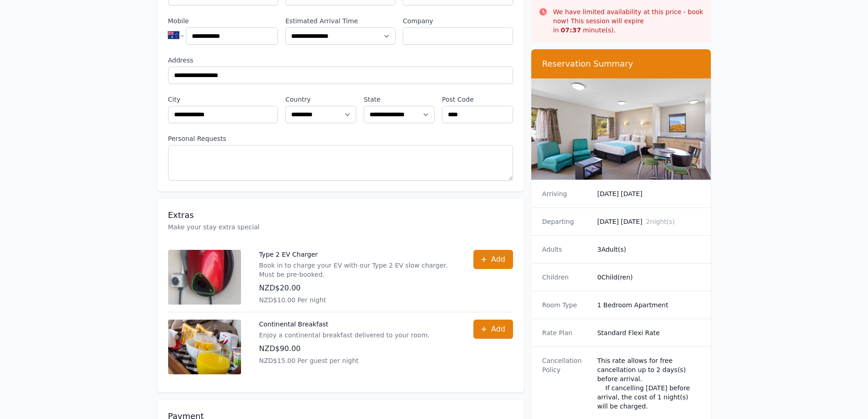 The width and height of the screenshot is (868, 419). What do you see at coordinates (399, 99) in the screenshot?
I see `label: State` at bounding box center [399, 99].